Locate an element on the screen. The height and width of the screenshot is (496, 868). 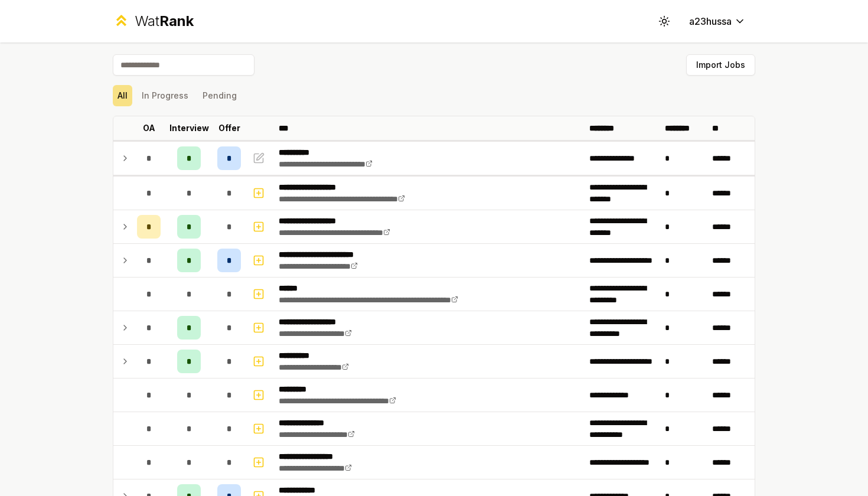
a: WatRank is located at coordinates (153, 21).